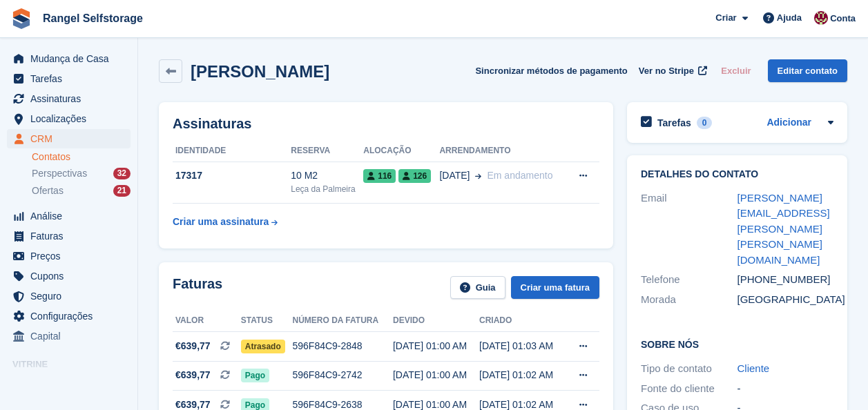 Image resolution: width=868 pixels, height=410 pixels. Describe the element at coordinates (735, 70) in the screenshot. I see `button: Excluir` at that location.